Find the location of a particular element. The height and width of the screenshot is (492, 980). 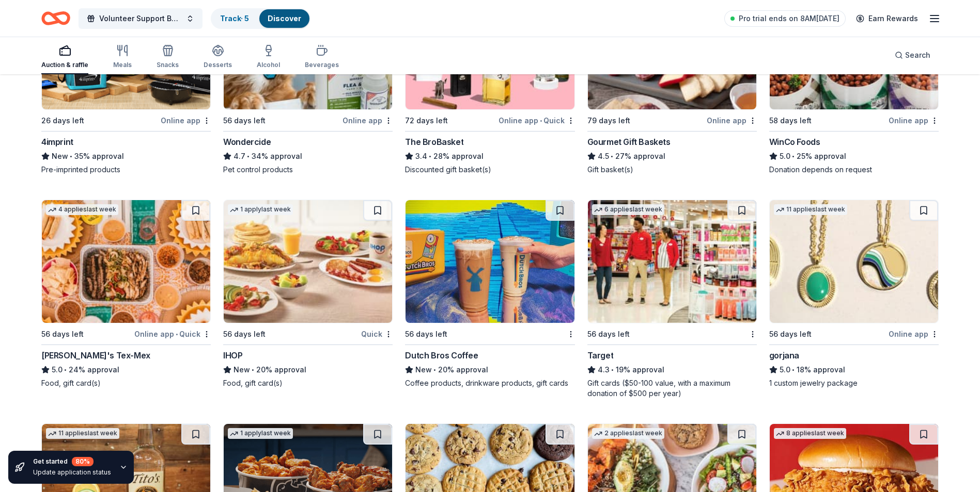

button: Alcohol is located at coordinates (268, 57).